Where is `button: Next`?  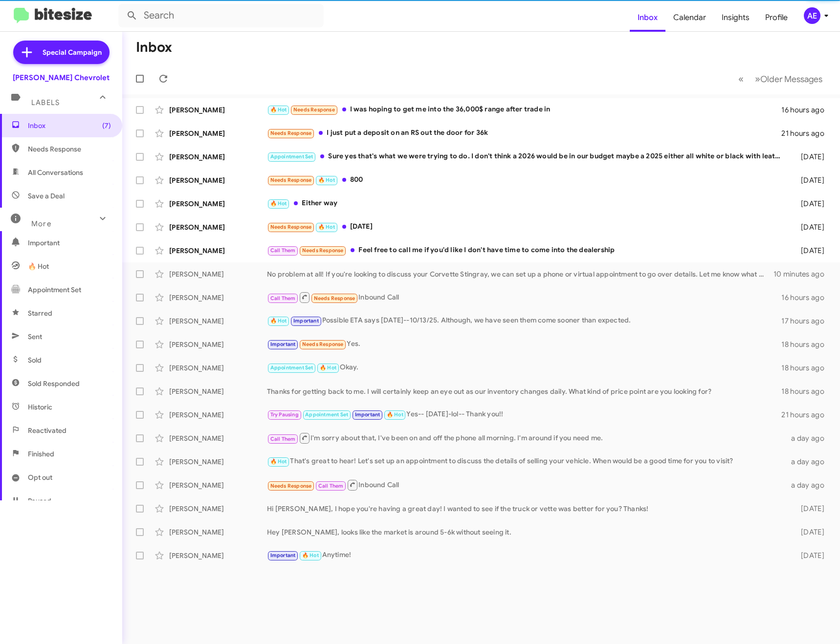
button: Next is located at coordinates (789, 78).